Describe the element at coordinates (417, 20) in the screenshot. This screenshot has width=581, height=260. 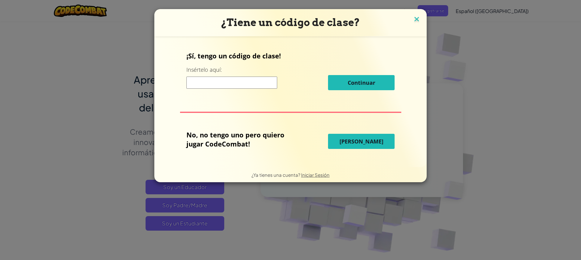
I see `img: close icon` at that location.